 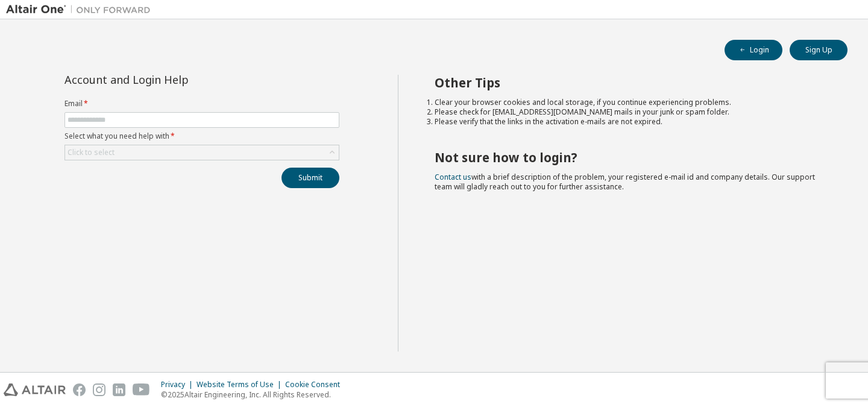 I want to click on label: Select what you need help with, so click(x=202, y=136).